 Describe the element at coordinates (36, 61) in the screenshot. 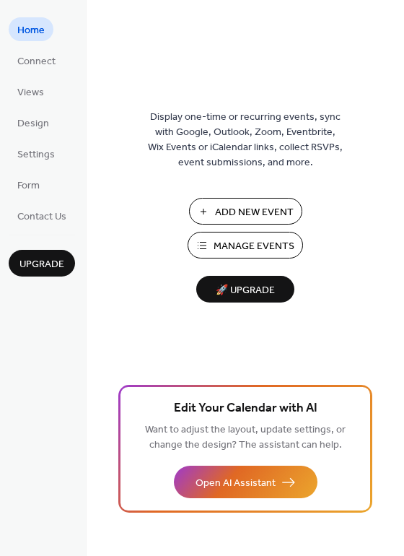

I see `span: Connect` at that location.